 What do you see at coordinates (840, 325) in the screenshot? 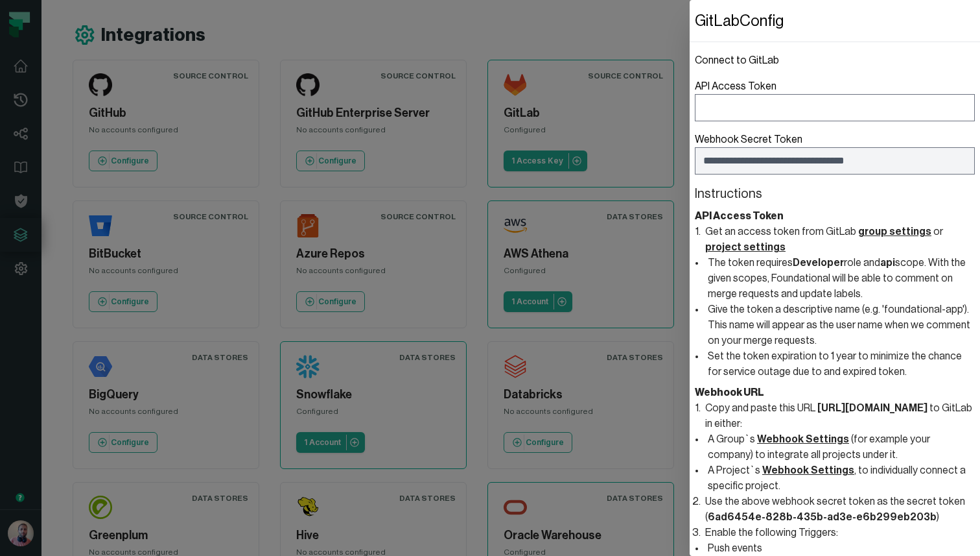
I see `li: Give the token a descriptive name (e.g. 'foundational-app'). This name will appear as the user na...` at bounding box center [840, 325].